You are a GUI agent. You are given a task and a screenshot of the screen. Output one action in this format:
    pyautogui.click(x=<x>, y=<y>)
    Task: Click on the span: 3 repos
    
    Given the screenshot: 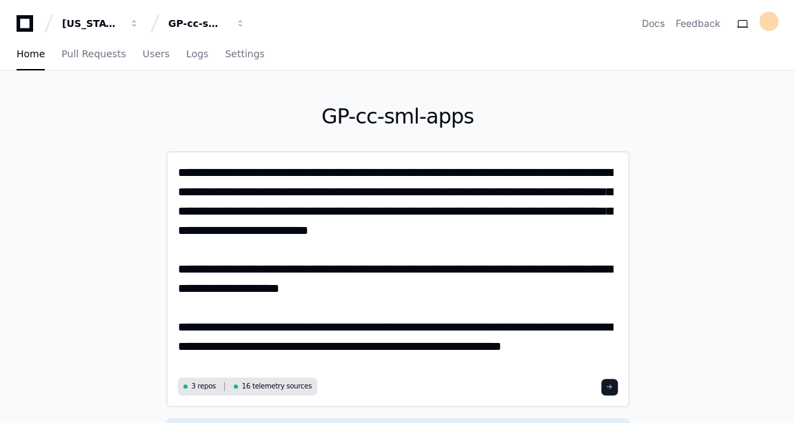 What is the action you would take?
    pyautogui.click(x=204, y=386)
    